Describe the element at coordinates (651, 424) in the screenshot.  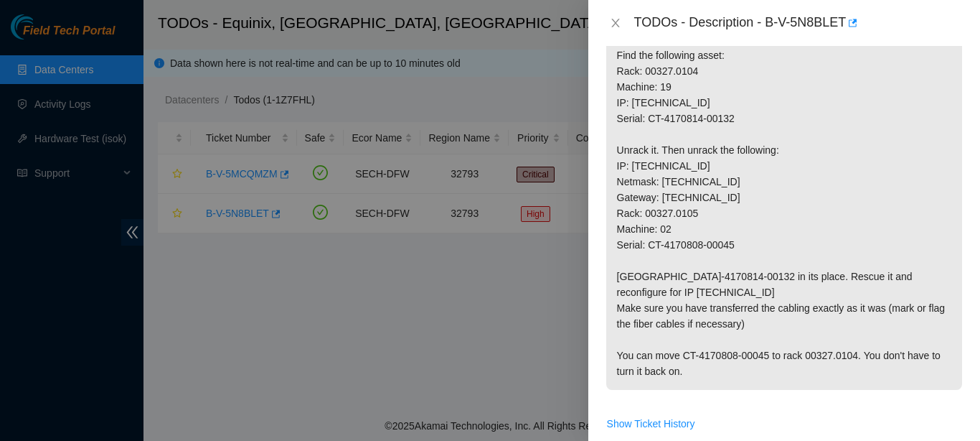
I see `span: Show Ticket History` at that location.